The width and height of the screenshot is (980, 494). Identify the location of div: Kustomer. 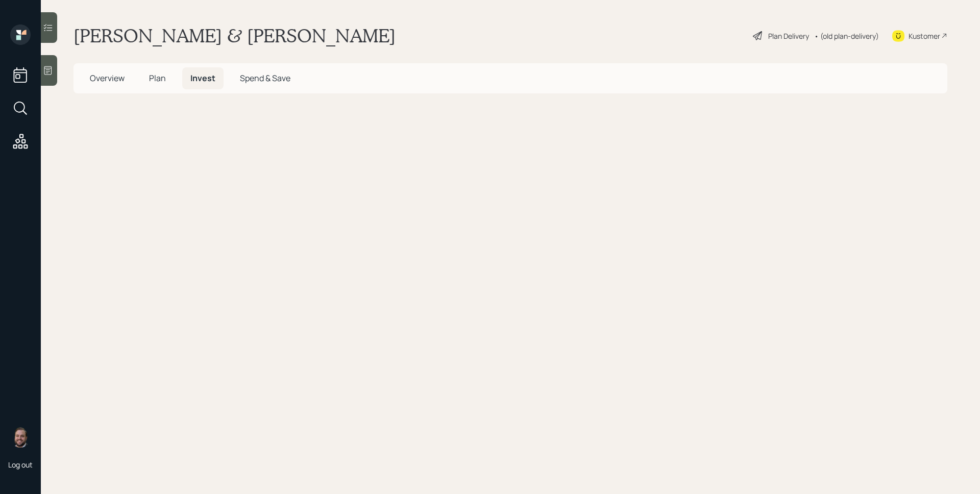
(925, 36).